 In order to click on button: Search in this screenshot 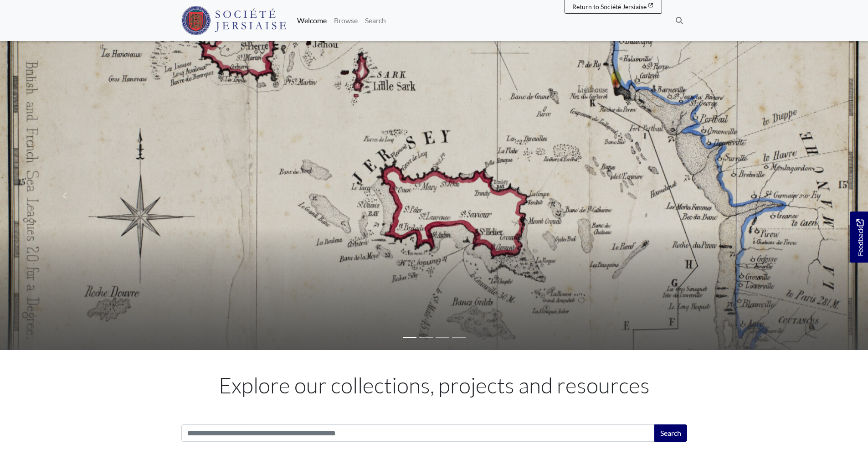, I will do `click(671, 433)`.